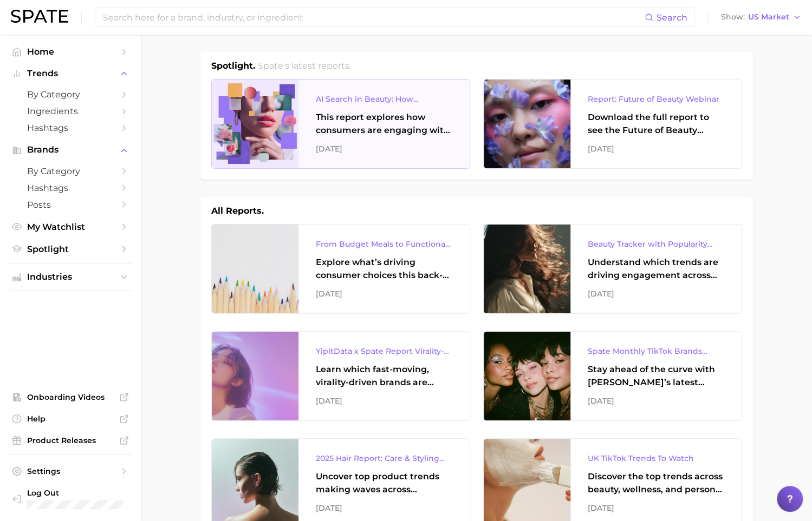  I want to click on span: US Market, so click(769, 17).